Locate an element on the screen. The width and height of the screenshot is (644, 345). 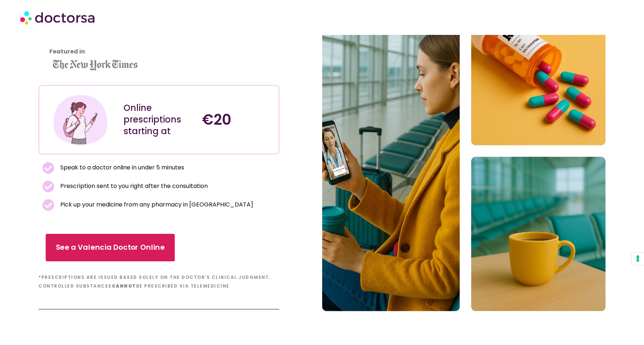
h4: €20 is located at coordinates (238, 119).